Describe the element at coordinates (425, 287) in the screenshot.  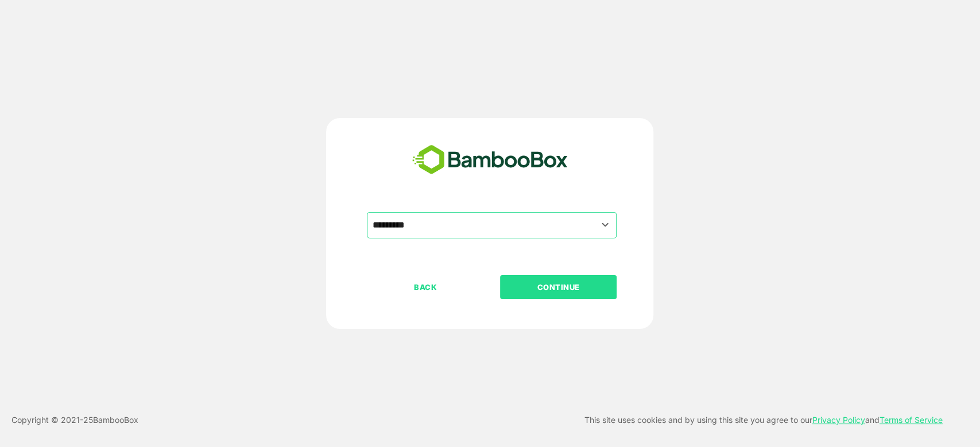
I see `p: BACK` at that location.